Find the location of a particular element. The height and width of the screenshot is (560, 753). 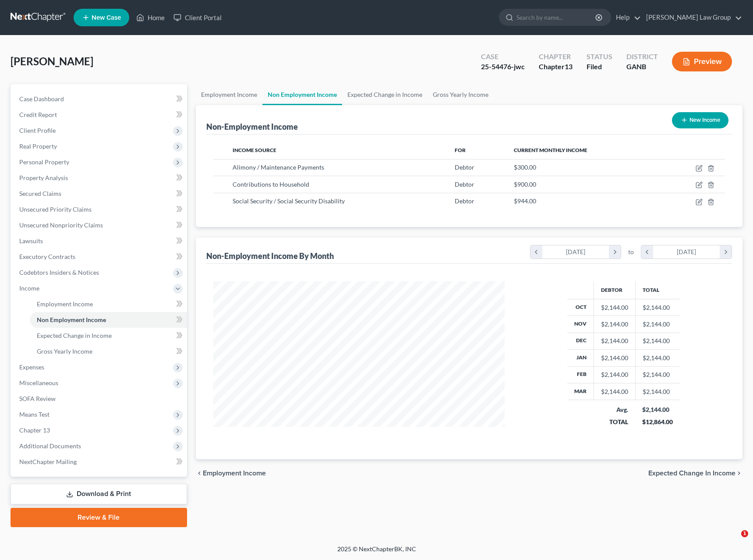

th: Debtor is located at coordinates (615, 290).